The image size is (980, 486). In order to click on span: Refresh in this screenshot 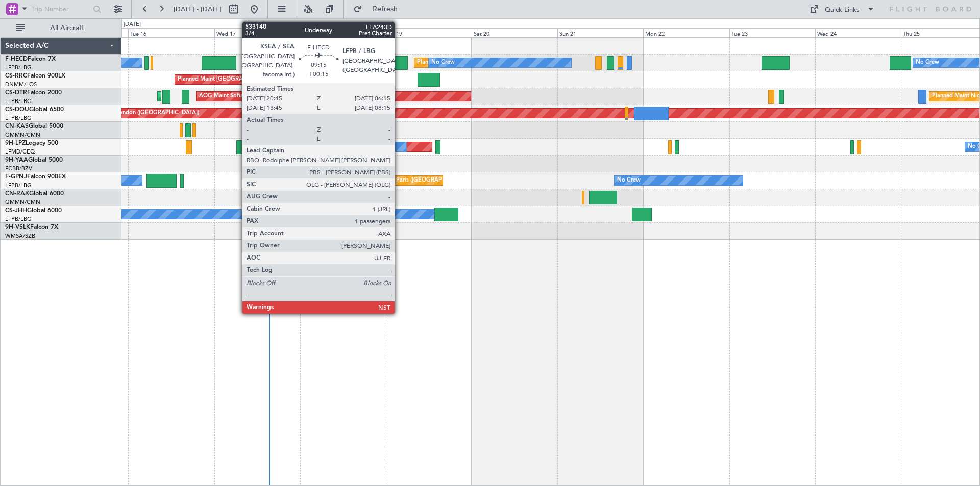, I will do `click(385, 9)`.